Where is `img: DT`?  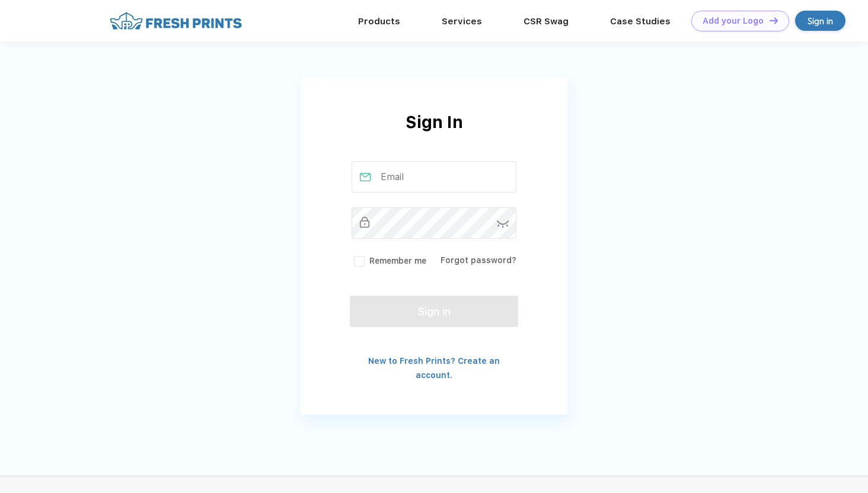
img: DT is located at coordinates (774, 20).